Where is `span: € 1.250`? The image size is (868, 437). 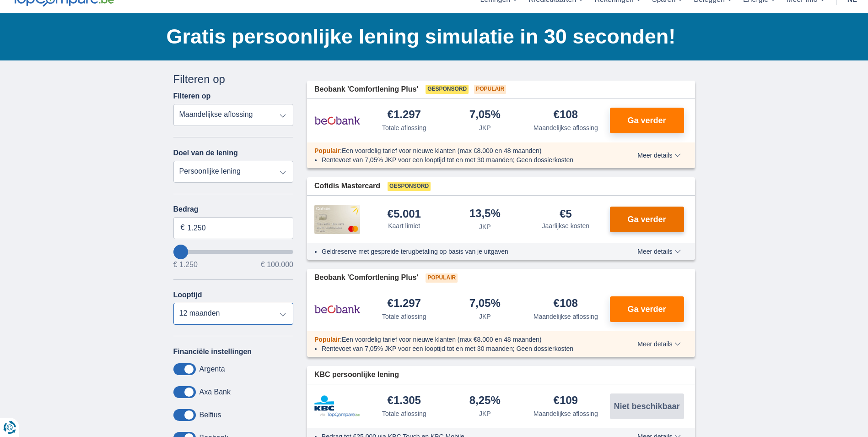 span: € 1.250 is located at coordinates (186, 265).